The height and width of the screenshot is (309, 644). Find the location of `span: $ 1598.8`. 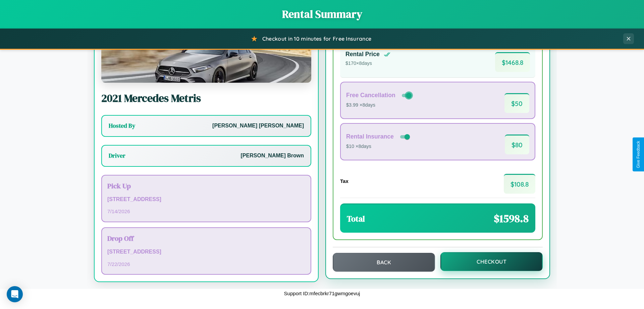

span: $ 1598.8 is located at coordinates (512, 219).